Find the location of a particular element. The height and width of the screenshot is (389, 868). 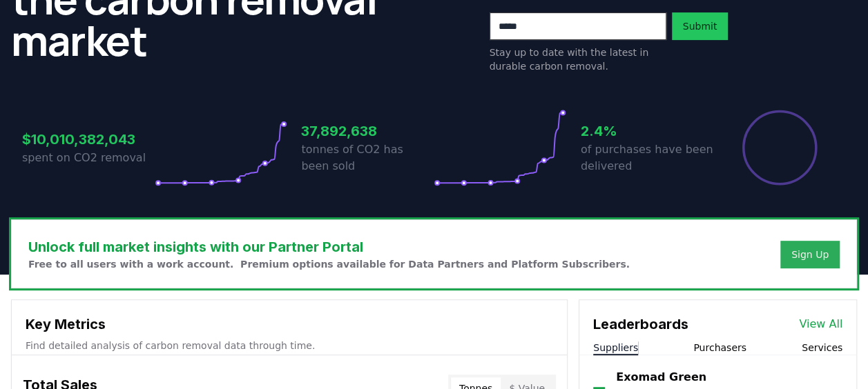

p: of purchases have been delivered is located at coordinates (647, 158).